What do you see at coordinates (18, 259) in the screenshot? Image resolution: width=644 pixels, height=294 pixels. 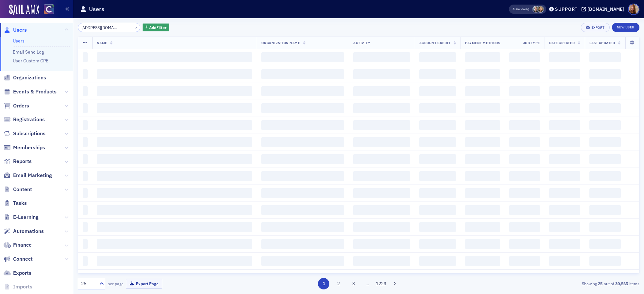 I see `a: Connect` at bounding box center [18, 259].